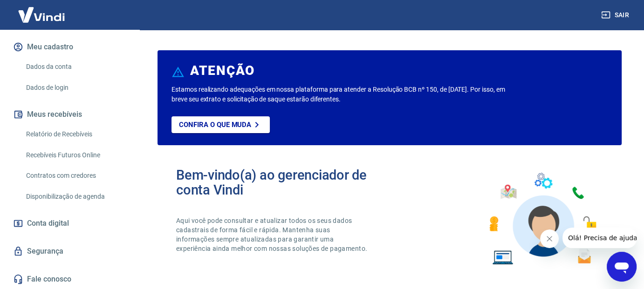  What do you see at coordinates (69, 223) in the screenshot?
I see `a: Conta digital` at bounding box center [69, 223].